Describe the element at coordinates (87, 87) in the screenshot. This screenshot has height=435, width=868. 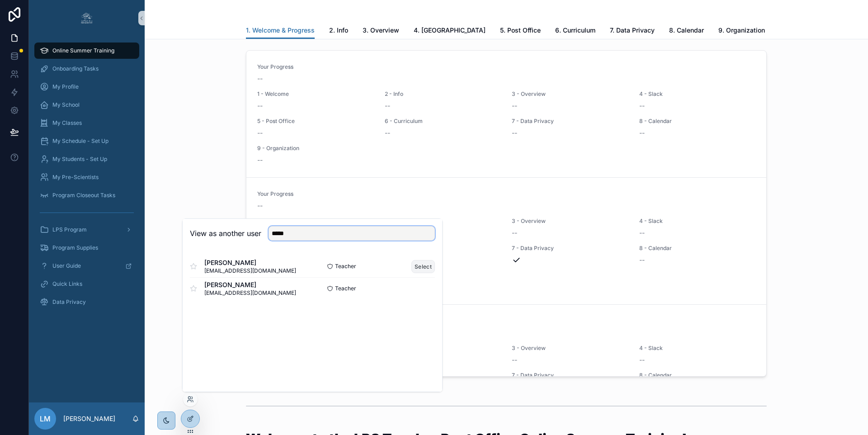
I see `a: My Profile` at that location.